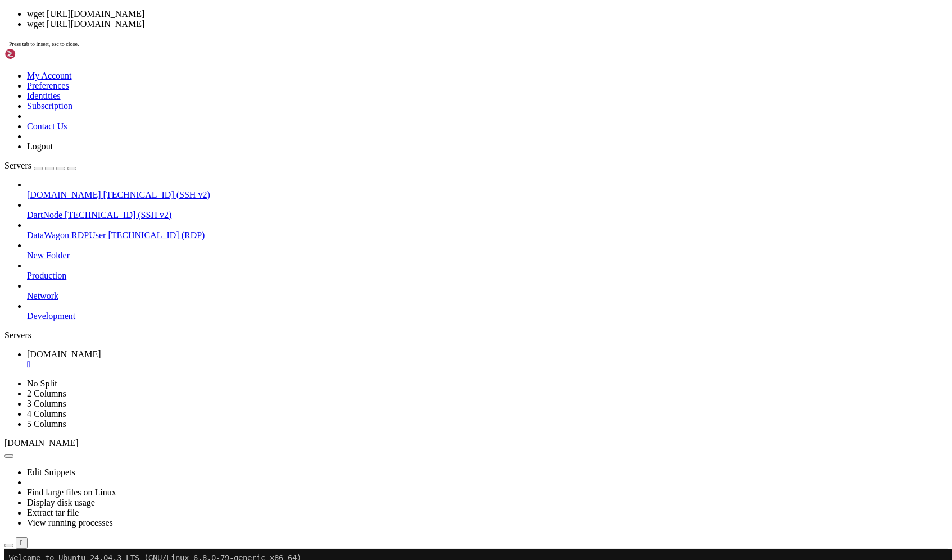  What do you see at coordinates (405, 224) in the screenshot?
I see `x-row: root@usnyc-r1:~# wget` at bounding box center [405, 224].